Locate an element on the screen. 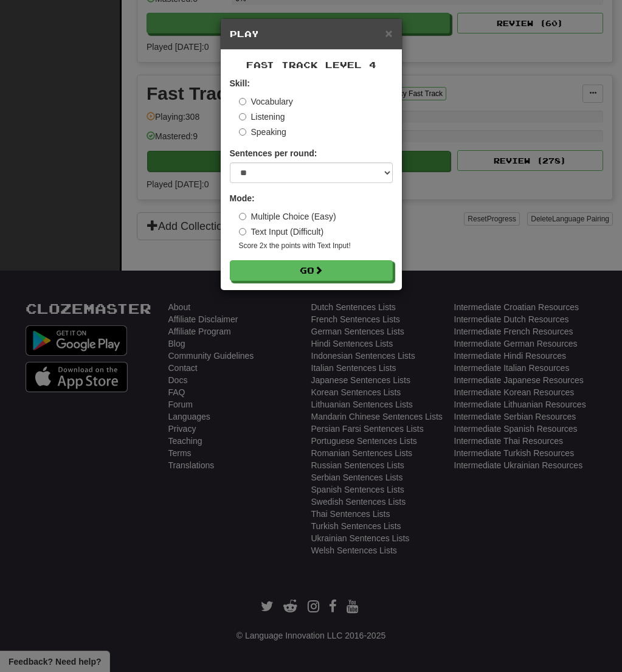  label: Speaking is located at coordinates (263, 132).